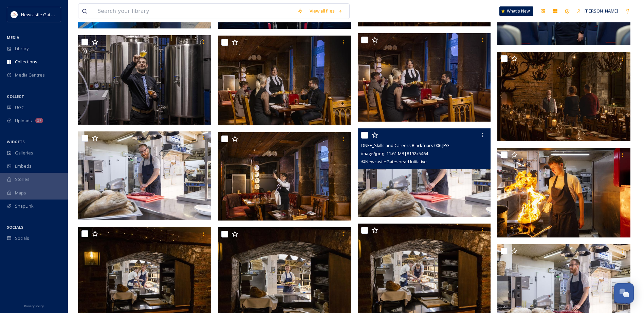  Describe the element at coordinates (285, 80) in the screenshot. I see `img: DNEE_Skills and Careers Blackfriars 012.JPG` at that location.